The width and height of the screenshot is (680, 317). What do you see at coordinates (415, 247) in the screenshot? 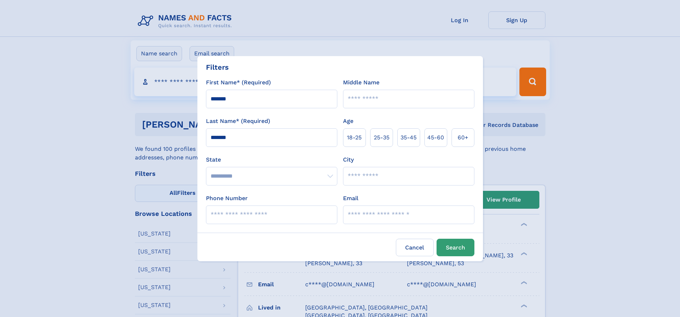
I see `label: Cancel` at bounding box center [415, 247].